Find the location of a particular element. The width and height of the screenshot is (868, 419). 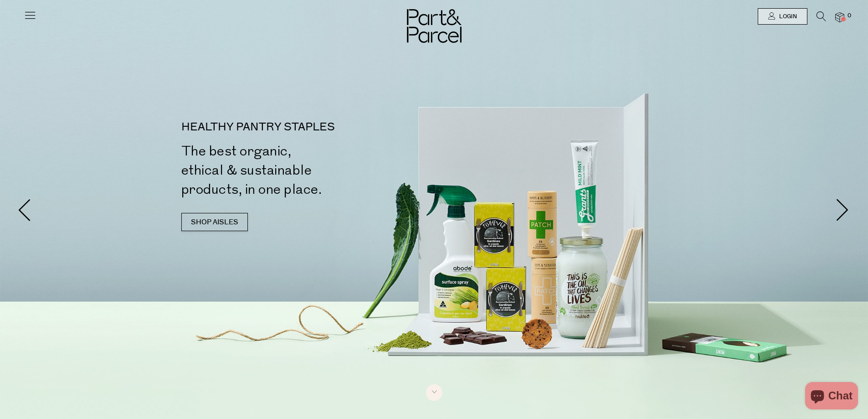

span: Login is located at coordinates (787, 17).